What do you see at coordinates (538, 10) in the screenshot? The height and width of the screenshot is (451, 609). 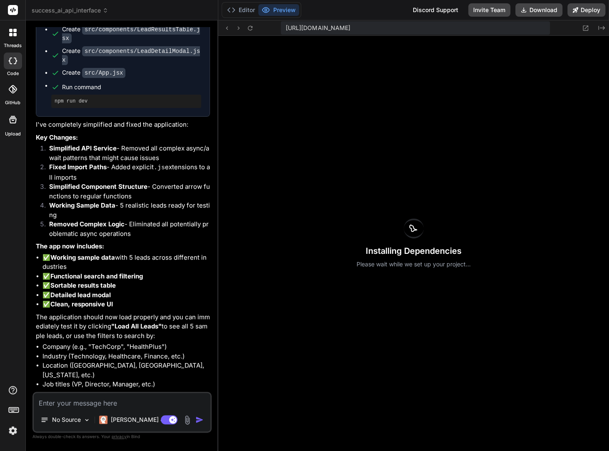 I see `button: Download` at bounding box center [538, 10].